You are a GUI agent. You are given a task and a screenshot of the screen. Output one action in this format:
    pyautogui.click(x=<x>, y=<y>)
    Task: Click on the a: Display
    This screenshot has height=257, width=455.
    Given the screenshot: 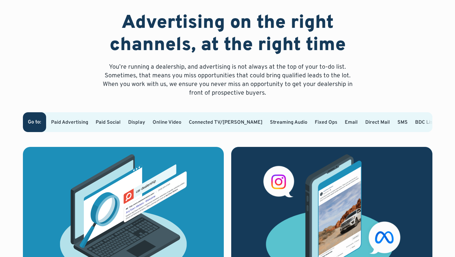 What is the action you would take?
    pyautogui.click(x=137, y=123)
    